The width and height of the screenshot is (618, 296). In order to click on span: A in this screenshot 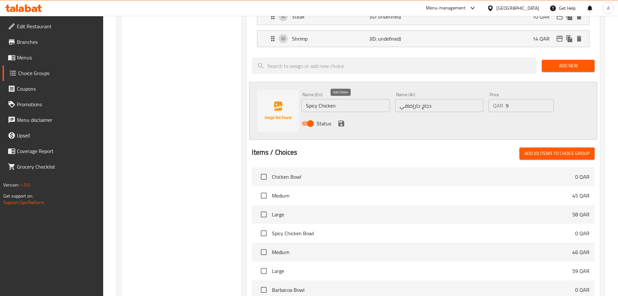, I will do `click(609, 8)`.